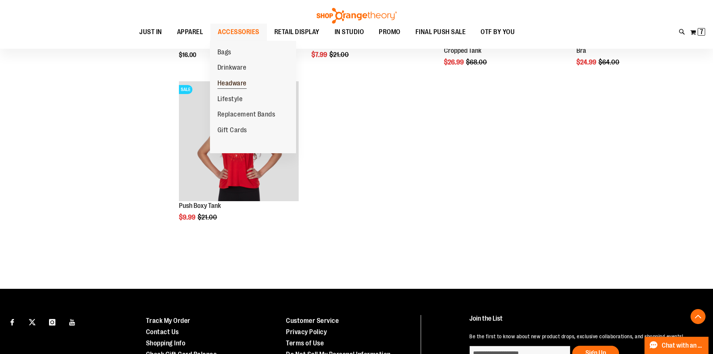 This screenshot has height=354, width=713. What do you see at coordinates (698, 316) in the screenshot?
I see `button: Back To Top` at bounding box center [698, 316].